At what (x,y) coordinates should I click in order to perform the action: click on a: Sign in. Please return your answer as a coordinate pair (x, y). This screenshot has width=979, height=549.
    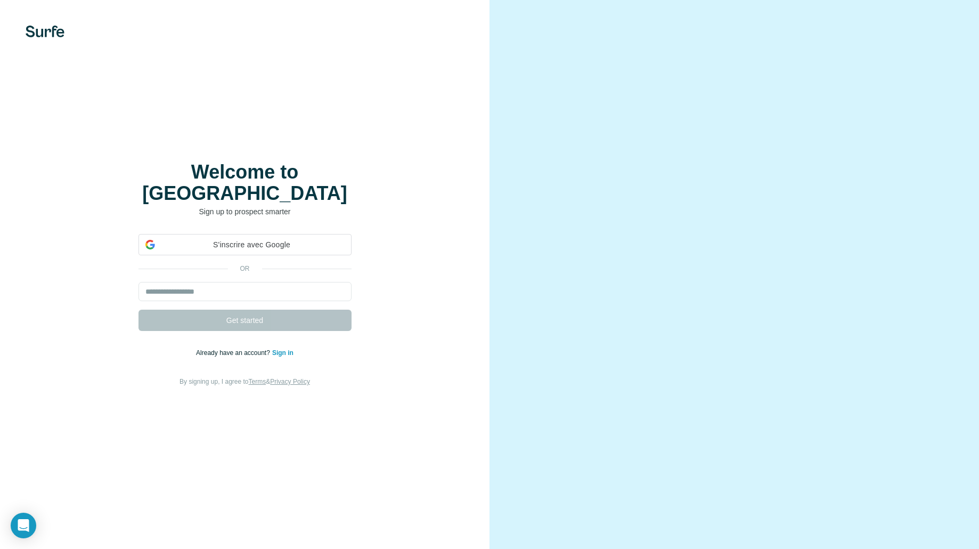
    Looking at the image, I should click on (283, 353).